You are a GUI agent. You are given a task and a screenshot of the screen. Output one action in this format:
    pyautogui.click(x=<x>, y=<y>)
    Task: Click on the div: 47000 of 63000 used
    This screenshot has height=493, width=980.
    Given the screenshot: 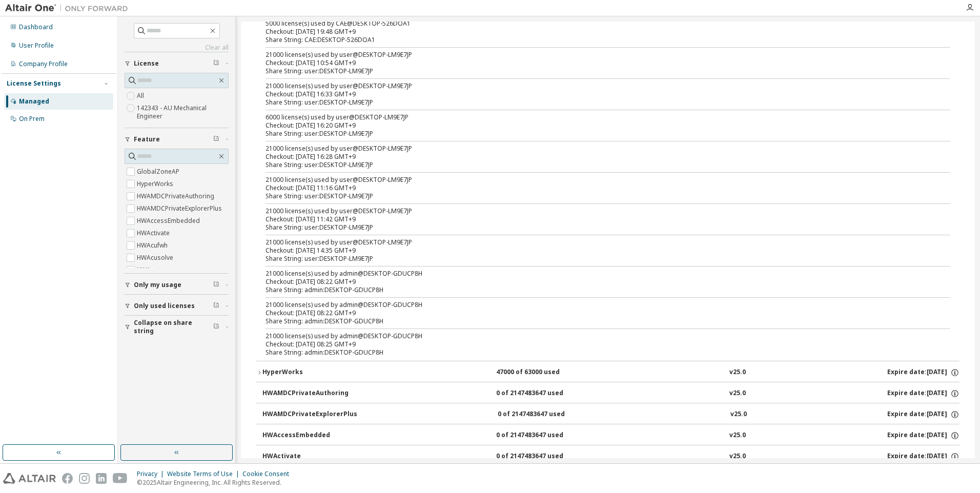 What is the action you would take?
    pyautogui.click(x=543, y=373)
    